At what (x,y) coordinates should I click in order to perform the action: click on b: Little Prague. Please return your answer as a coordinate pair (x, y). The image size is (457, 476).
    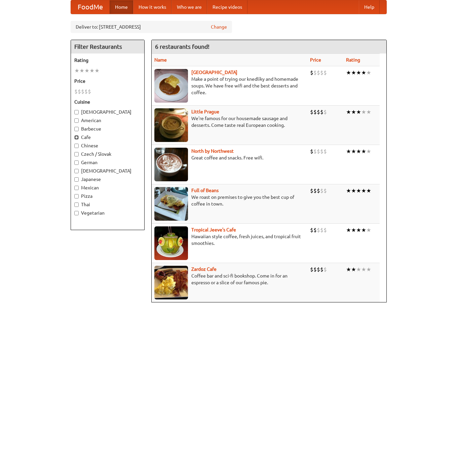
    Looking at the image, I should click on (205, 112).